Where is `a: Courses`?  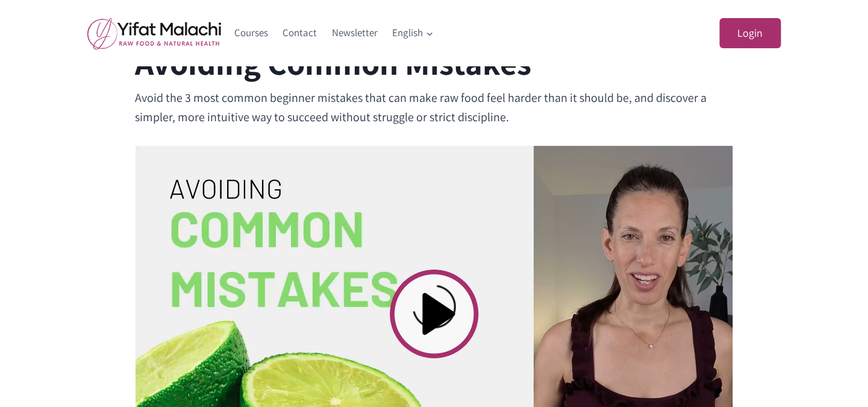 a: Courses is located at coordinates (251, 33).